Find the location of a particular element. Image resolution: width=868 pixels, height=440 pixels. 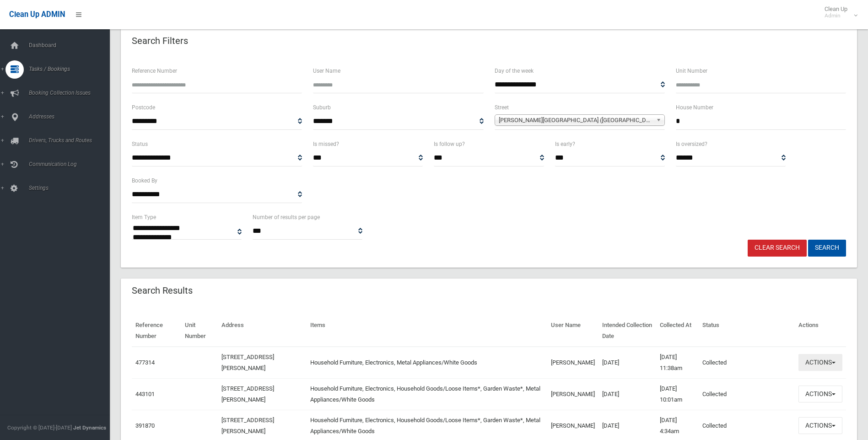

th: Status is located at coordinates (747, 331).